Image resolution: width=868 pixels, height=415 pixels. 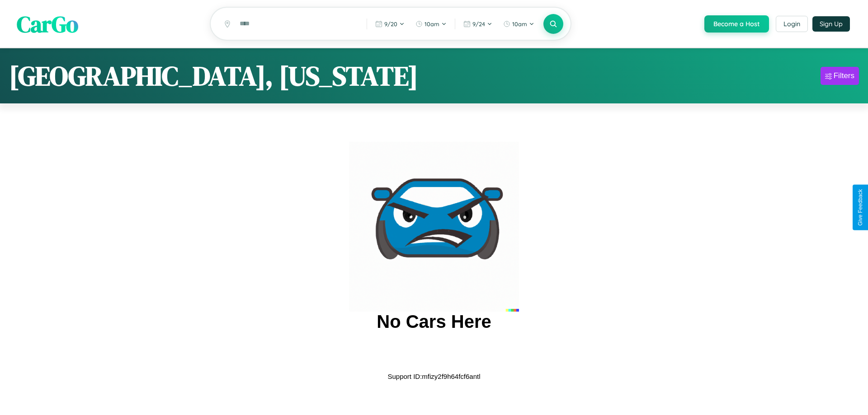 What do you see at coordinates (389, 24) in the screenshot?
I see `button: 9/20` at bounding box center [389, 24].